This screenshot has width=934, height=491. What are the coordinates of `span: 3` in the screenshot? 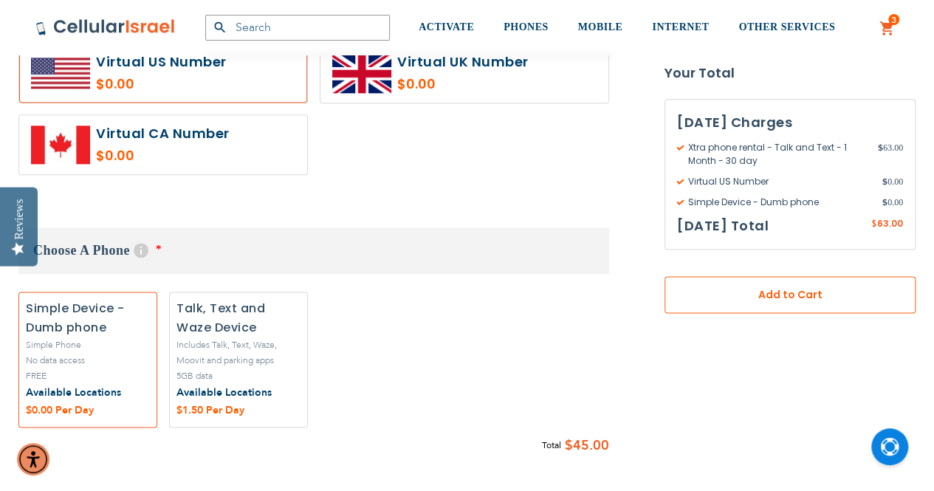 It's located at (893, 20).